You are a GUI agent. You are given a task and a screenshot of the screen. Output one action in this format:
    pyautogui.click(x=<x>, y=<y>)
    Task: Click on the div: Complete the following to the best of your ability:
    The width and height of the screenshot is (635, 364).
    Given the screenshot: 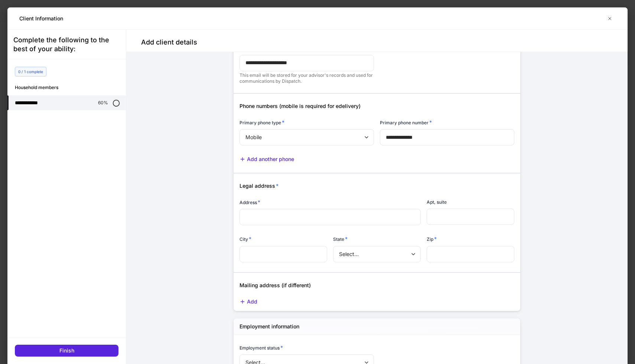 What is the action you would take?
    pyautogui.click(x=67, y=45)
    